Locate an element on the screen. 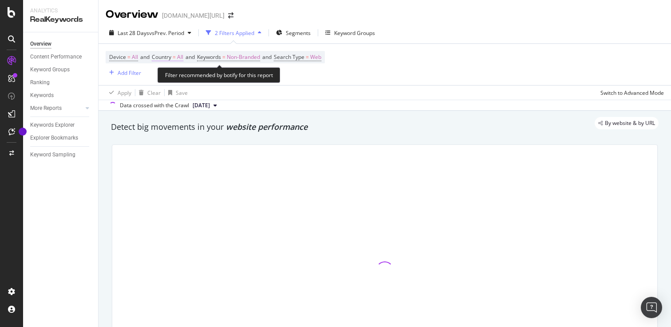 Image resolution: width=671 pixels, height=327 pixels. button: Switch to Advanced Mode is located at coordinates (630, 93).